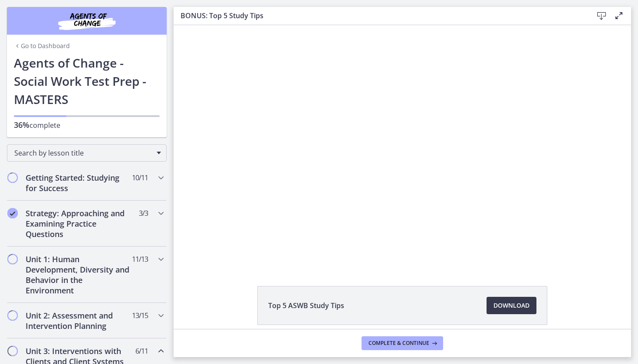 The image size is (638, 364). What do you see at coordinates (83, 153) in the screenshot?
I see `span: Search by lesson title` at bounding box center [83, 153].